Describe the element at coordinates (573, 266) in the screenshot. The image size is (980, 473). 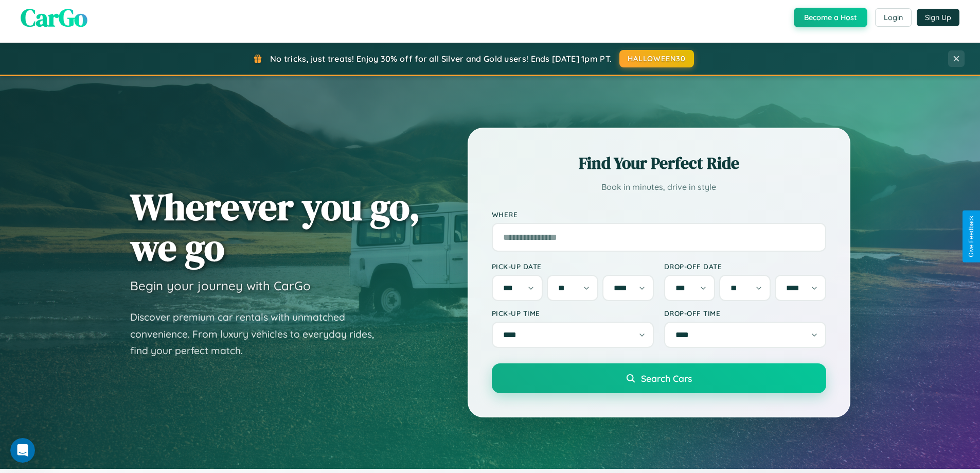
I see `label: Pick-up Date` at that location.